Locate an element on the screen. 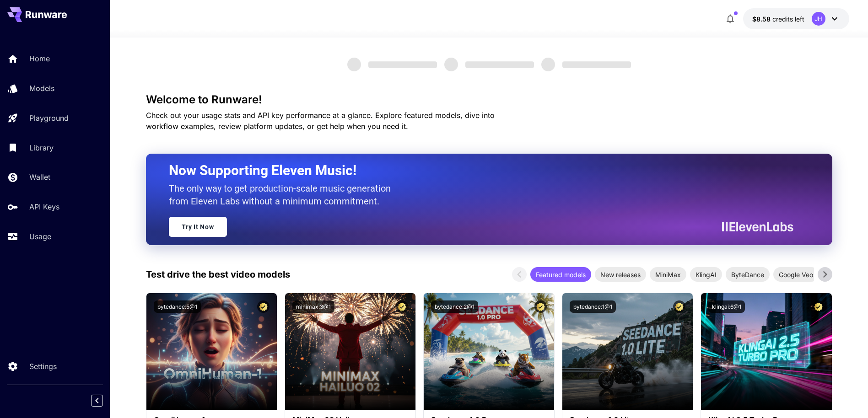 The height and width of the screenshot is (418, 868). button: klingai:6@1 is located at coordinates (727, 306).